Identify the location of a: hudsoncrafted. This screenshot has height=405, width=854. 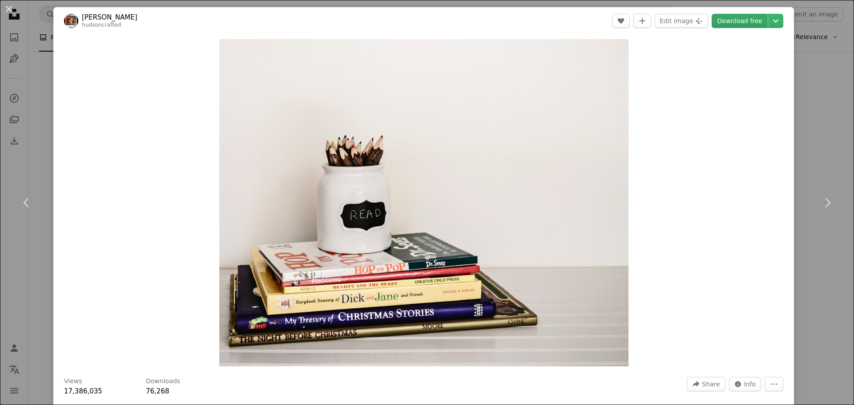
(101, 25).